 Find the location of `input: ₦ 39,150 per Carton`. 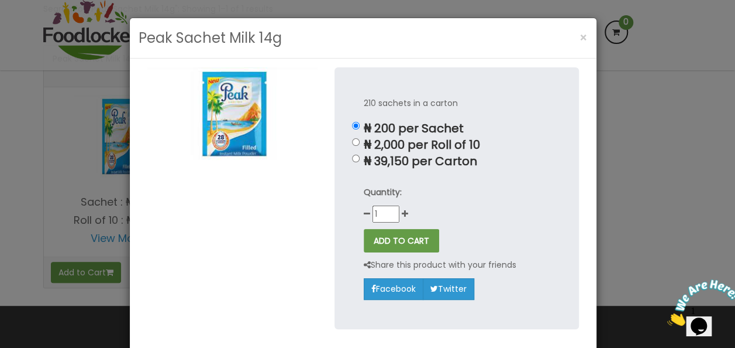

input: ₦ 39,150 per Carton is located at coordinates (356, 158).